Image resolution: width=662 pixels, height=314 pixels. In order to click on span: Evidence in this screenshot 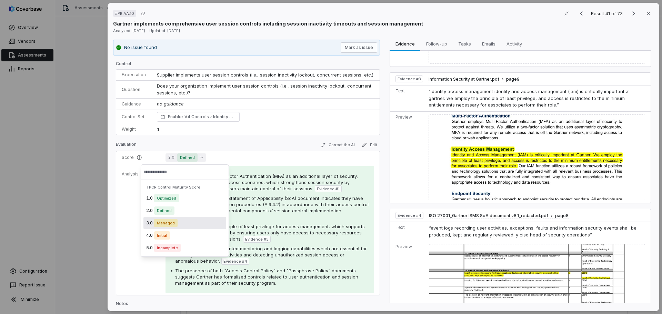, I will do `click(405, 44)`.